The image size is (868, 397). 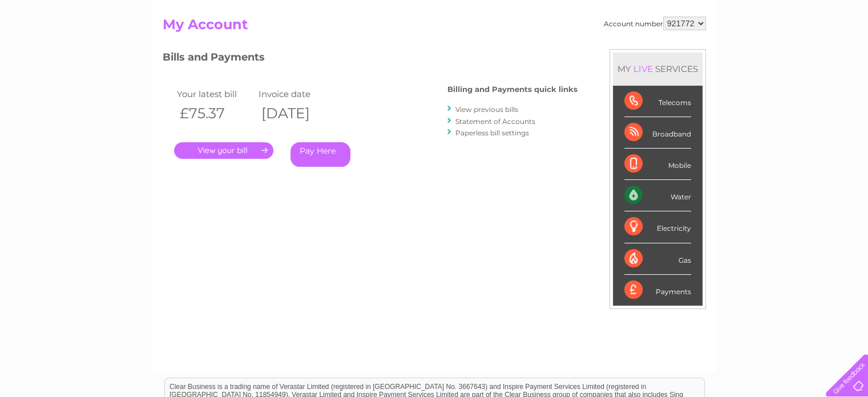 What do you see at coordinates (806, 53) in the screenshot?
I see `a: Contact` at bounding box center [806, 53].